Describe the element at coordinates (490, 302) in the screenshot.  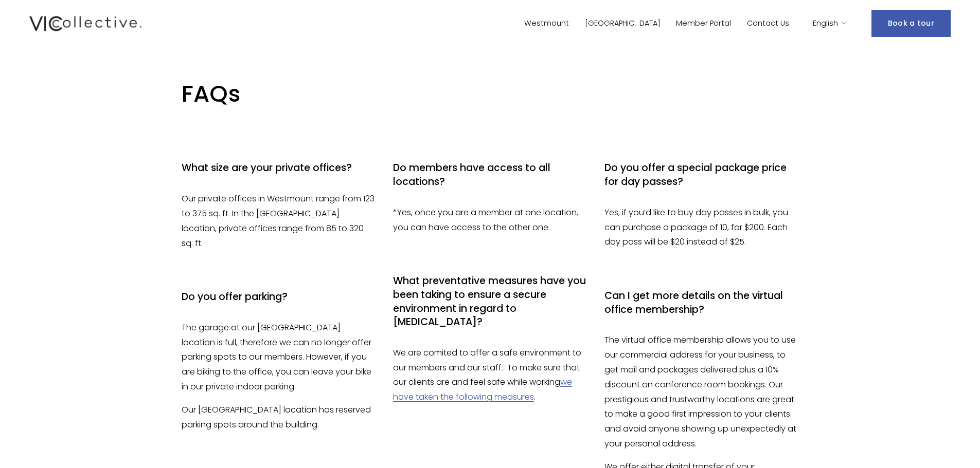
I see `h4: What preventative measures have you been taking to ensure a secure environment in regard to [MEDI...` at that location.